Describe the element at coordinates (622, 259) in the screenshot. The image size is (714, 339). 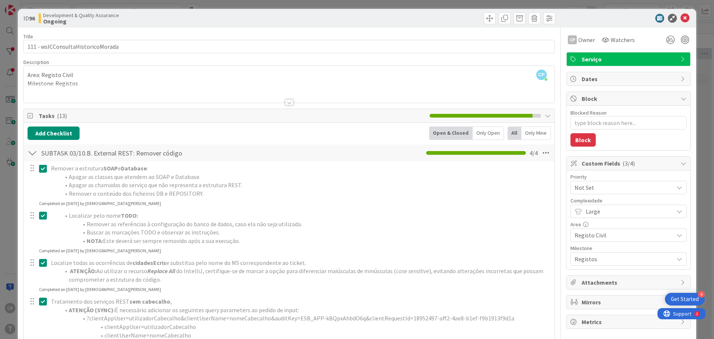
I see `span: Registos` at that location.